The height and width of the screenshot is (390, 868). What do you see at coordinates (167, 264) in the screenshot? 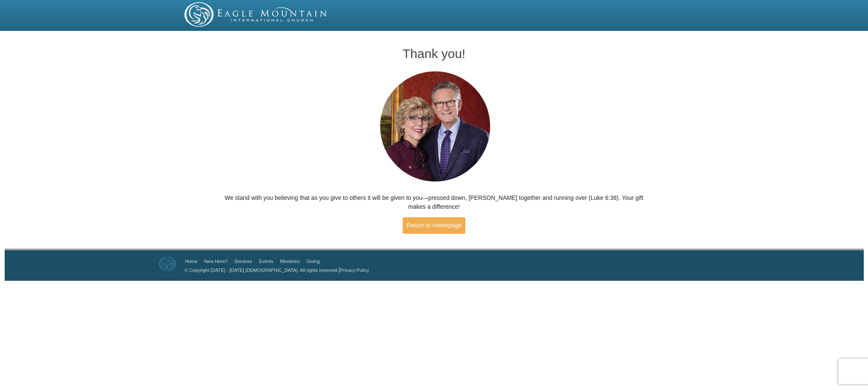
I see `img: Eagle Mountain International Church` at bounding box center [167, 264].